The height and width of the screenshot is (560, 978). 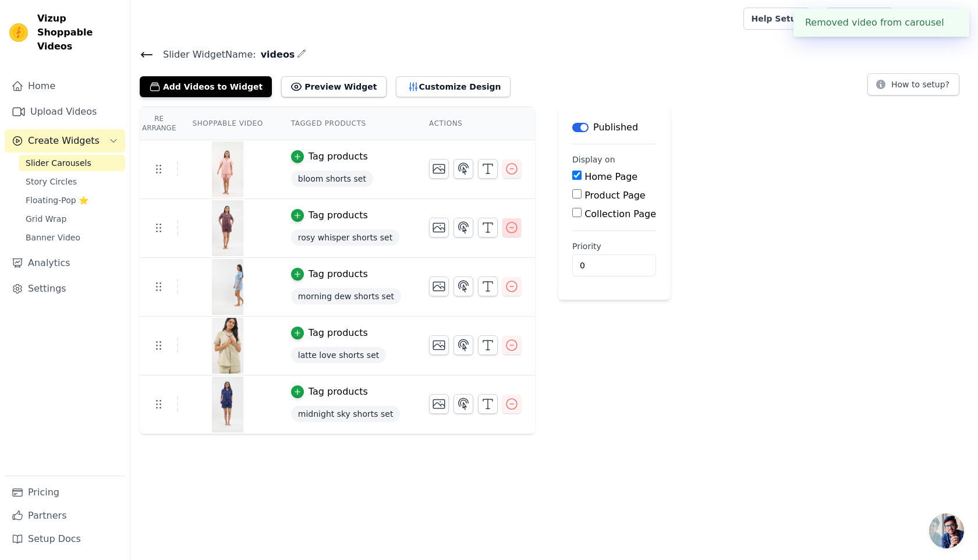 What do you see at coordinates (346, 414) in the screenshot?
I see `span: midnight sky shorts set` at bounding box center [346, 414].